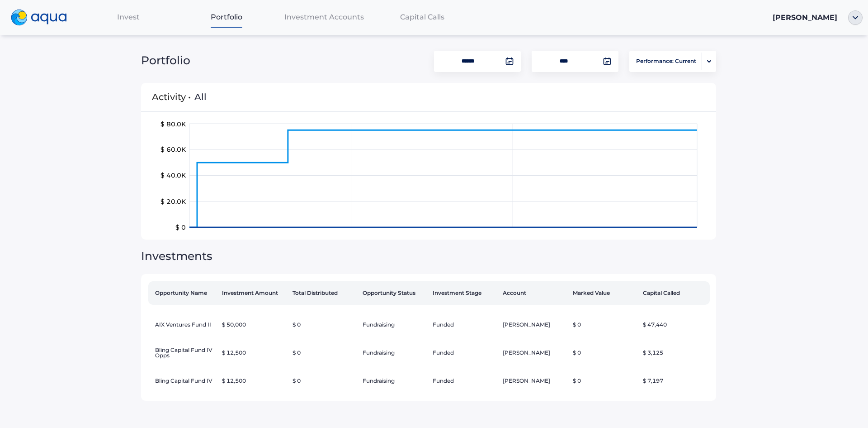 The height and width of the screenshot is (428, 868). What do you see at coordinates (39, 18) in the screenshot?
I see `img: logo` at bounding box center [39, 18].